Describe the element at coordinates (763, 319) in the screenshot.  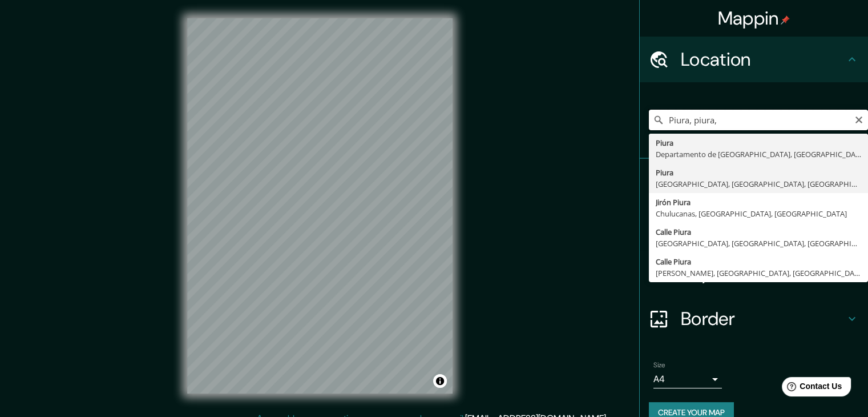
I see `h4: Border` at that location.